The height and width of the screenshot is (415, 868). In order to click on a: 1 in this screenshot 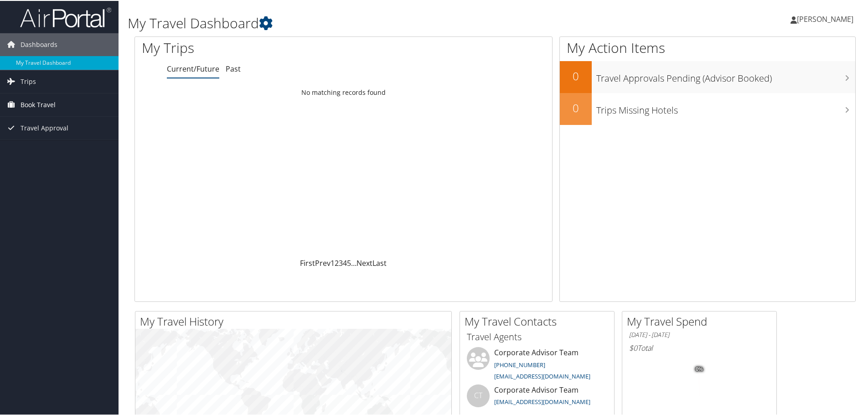, I will do `click(332, 262)`.